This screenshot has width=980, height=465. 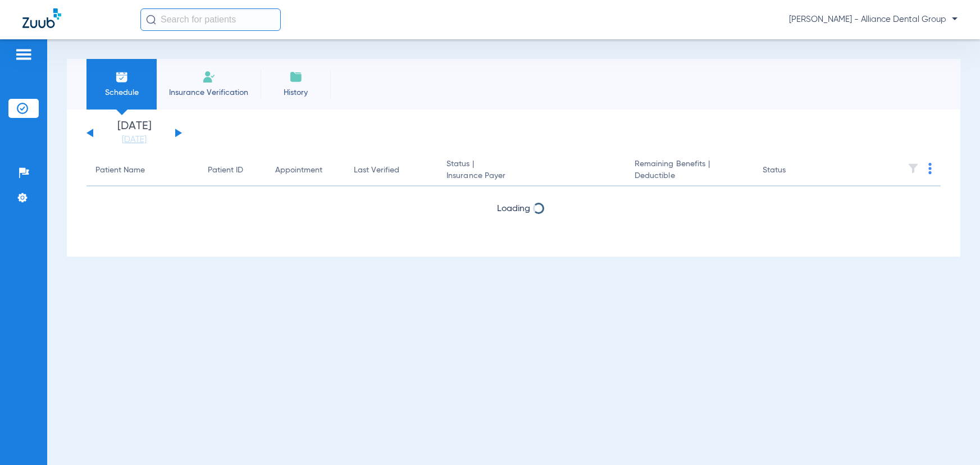 I want to click on span: Insurance Payer, so click(x=531, y=176).